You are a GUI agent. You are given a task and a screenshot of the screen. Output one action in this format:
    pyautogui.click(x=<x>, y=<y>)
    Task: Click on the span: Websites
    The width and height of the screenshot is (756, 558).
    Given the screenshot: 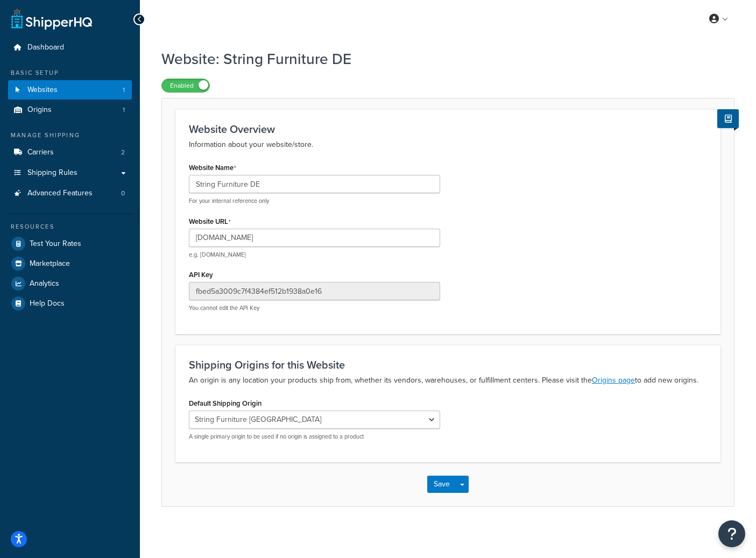 What is the action you would take?
    pyautogui.click(x=43, y=90)
    